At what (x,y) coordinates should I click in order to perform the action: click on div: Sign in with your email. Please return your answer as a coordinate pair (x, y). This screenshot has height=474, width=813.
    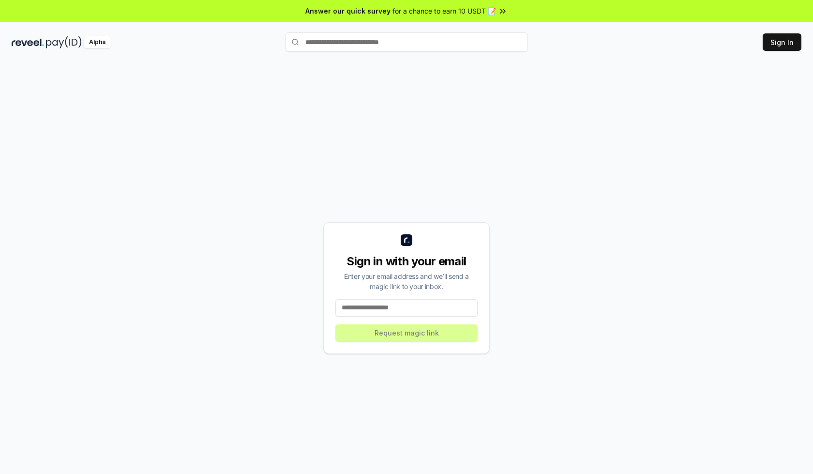
    Looking at the image, I should click on (406, 261).